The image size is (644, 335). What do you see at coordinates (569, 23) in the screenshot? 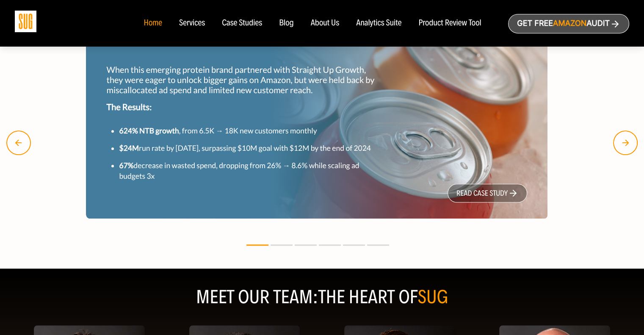
I see `span: Amazon` at bounding box center [569, 23].